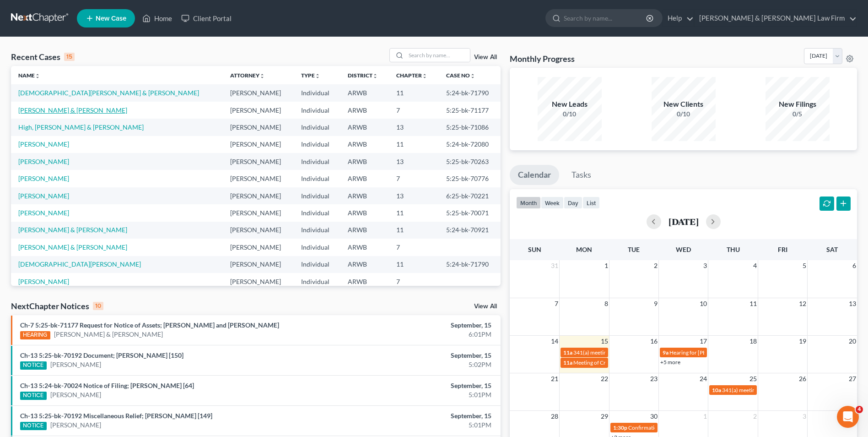 This screenshot has width=868, height=437. I want to click on span: 22, so click(605, 378).